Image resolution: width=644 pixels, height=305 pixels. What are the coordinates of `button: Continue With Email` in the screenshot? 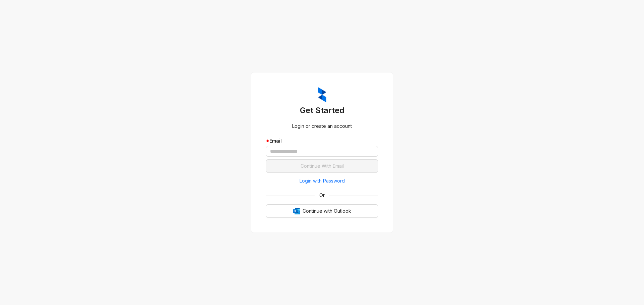 It's located at (322, 166).